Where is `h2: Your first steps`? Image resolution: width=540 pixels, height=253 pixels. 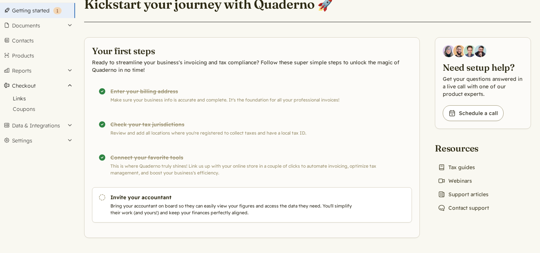
h2: Your first steps is located at coordinates (252, 51).